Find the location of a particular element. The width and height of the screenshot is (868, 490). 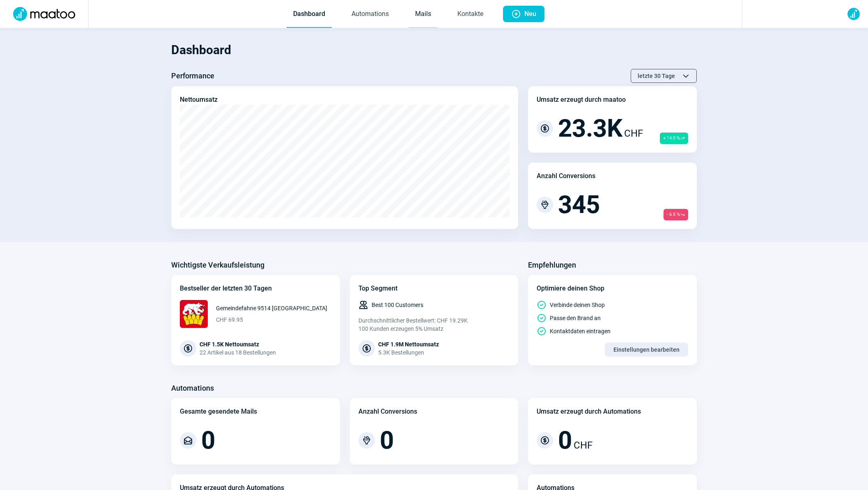

span: - 6.5 % is located at coordinates (675, 215).